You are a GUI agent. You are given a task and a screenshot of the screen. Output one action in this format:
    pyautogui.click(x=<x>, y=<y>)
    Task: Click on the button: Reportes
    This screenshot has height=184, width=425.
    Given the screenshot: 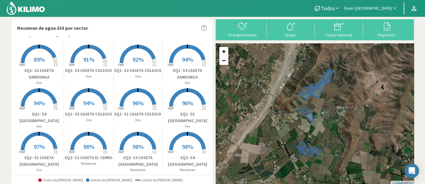 What is the action you would take?
    pyautogui.click(x=387, y=29)
    